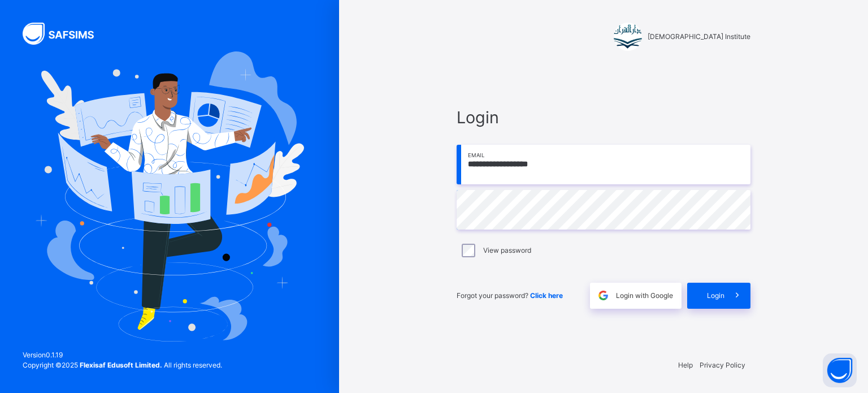 The image size is (868, 393). I want to click on span: Click here, so click(546, 295).